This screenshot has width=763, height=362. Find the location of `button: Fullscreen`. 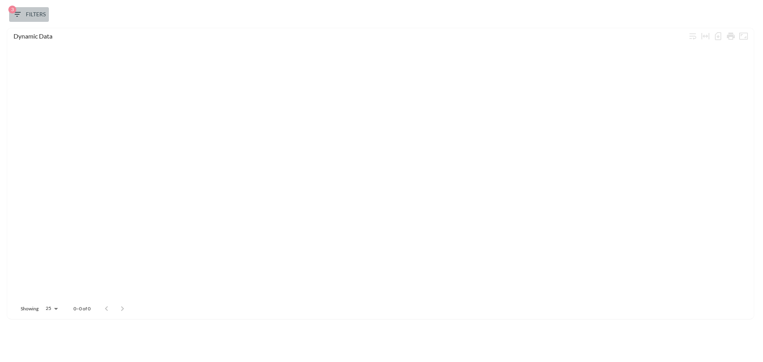

button: Fullscreen is located at coordinates (743, 36).